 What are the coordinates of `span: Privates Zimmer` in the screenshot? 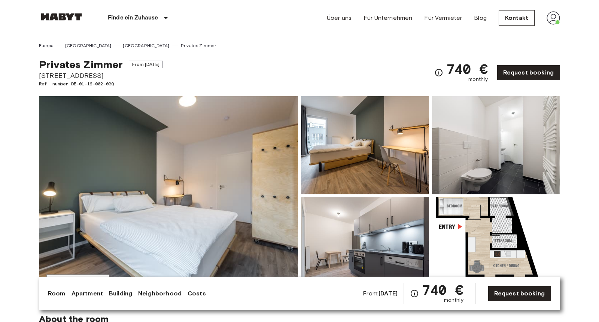 It's located at (81, 64).